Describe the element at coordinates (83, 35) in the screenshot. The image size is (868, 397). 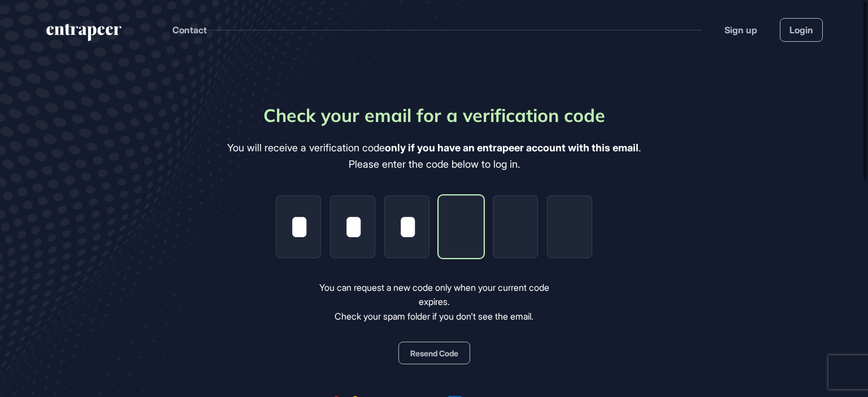
I see `a: entrapeer-logo` at that location.